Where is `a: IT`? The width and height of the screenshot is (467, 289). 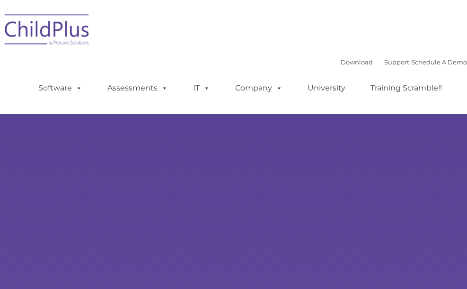 a: IT is located at coordinates (202, 88).